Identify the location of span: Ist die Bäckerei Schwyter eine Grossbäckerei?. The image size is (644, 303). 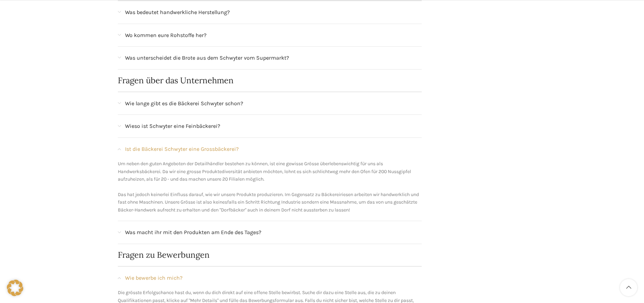
(182, 149).